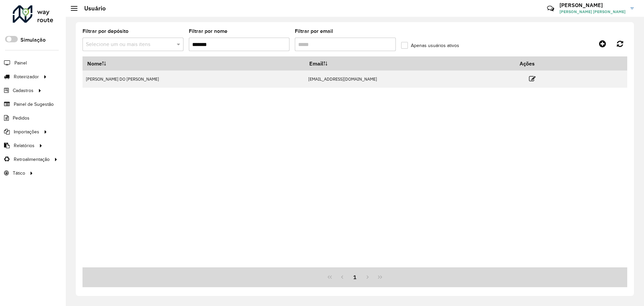  Describe the element at coordinates (355, 277) in the screenshot. I see `button: 1` at that location.